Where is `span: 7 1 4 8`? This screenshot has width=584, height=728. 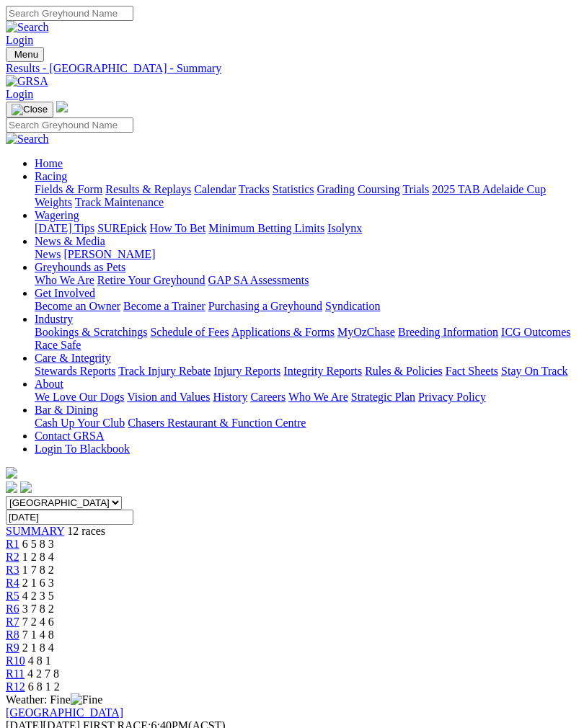 span: 7 1 4 8 is located at coordinates (39, 635).